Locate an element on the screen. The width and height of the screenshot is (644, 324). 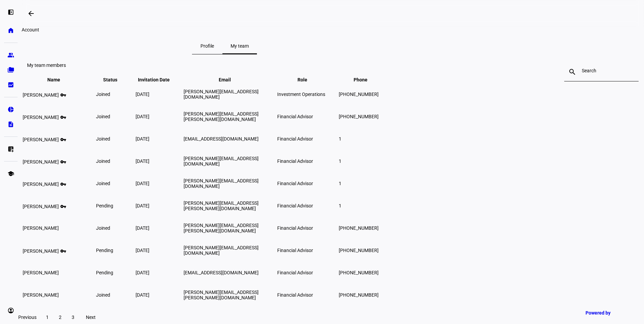
span: My team is located at coordinates (240, 46).